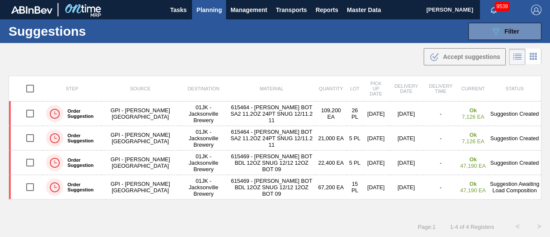 Image resolution: width=550 pixels, height=237 pixels. I want to click on span: Management, so click(249, 10).